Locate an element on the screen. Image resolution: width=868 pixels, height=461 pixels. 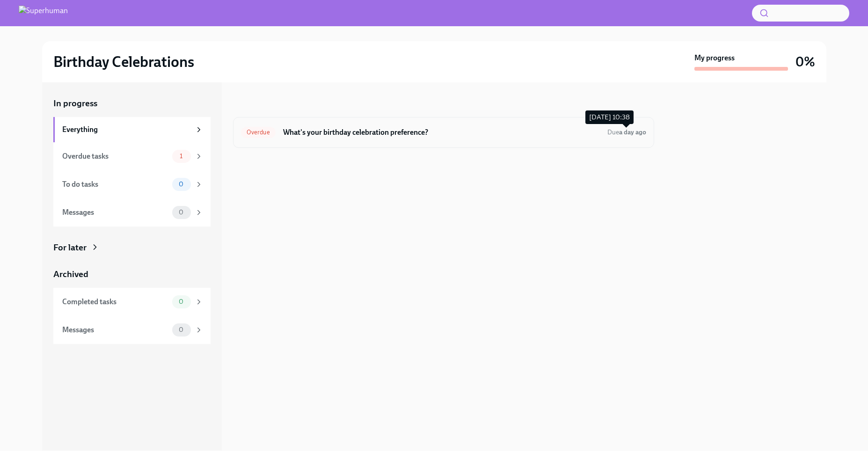
a: Overdue tasks1 is located at coordinates (132, 157).